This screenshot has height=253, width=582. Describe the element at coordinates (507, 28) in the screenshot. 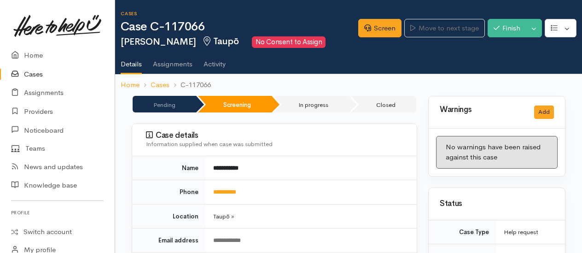

I see `button: Finish` at that location.